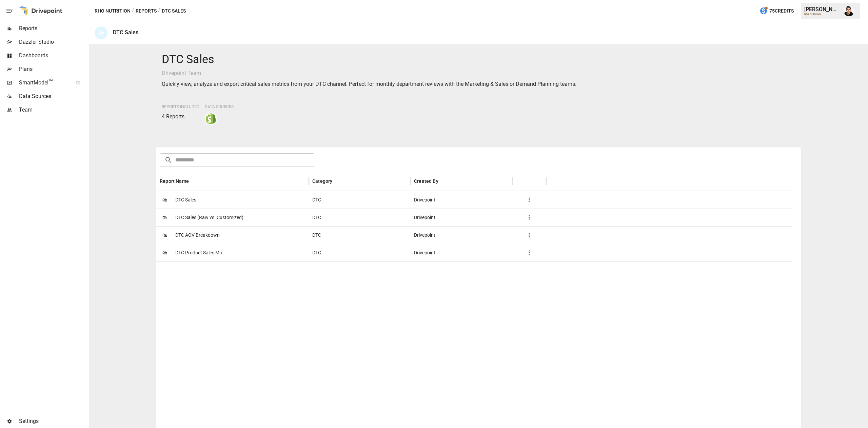  I want to click on div: Francisco Sanchez, so click(849, 11).